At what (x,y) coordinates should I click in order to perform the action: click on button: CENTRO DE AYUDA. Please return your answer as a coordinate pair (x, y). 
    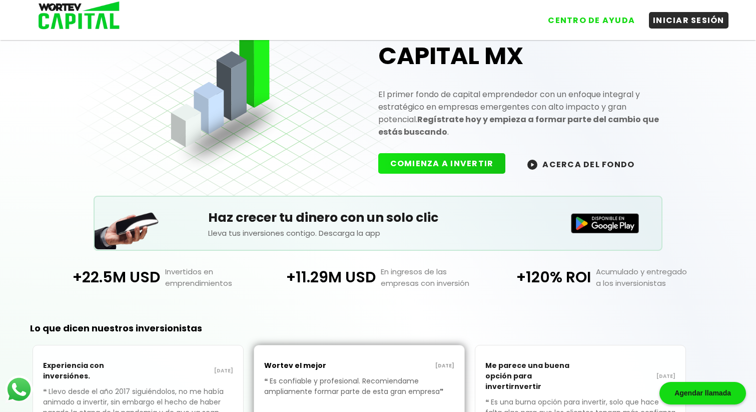
    Looking at the image, I should click on (591, 20).